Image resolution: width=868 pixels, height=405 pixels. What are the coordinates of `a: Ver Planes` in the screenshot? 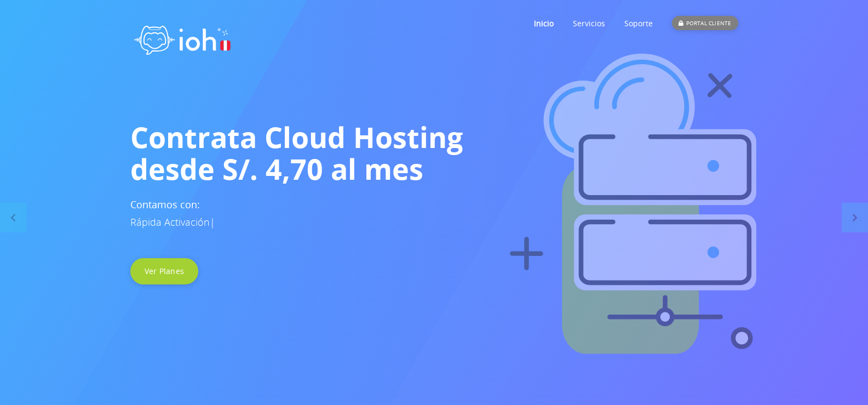 It's located at (164, 271).